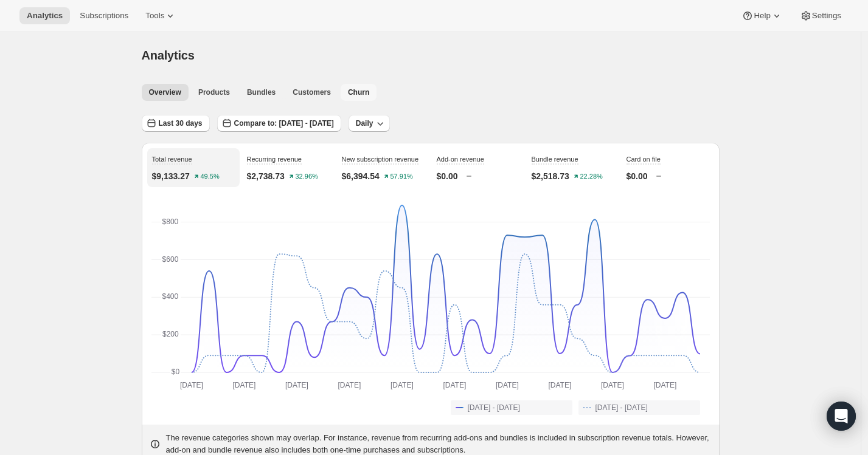  Describe the element at coordinates (175, 372) in the screenshot. I see `text: $0` at that location.